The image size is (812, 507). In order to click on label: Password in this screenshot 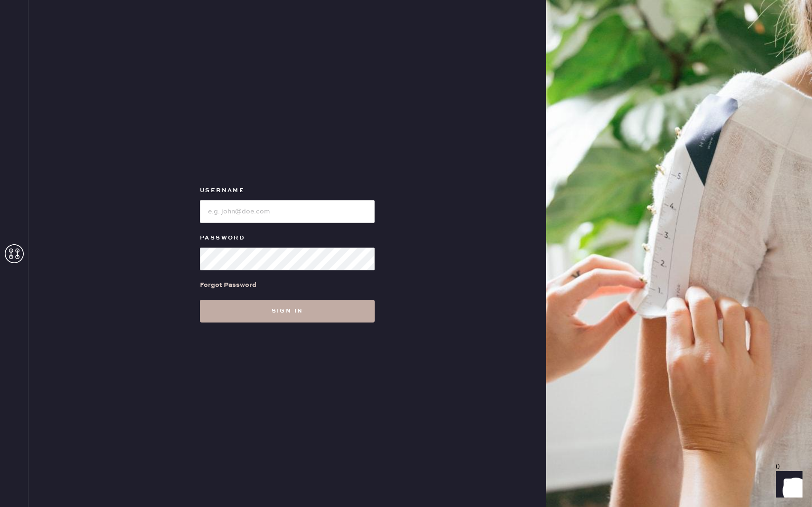, I will do `click(287, 238)`.